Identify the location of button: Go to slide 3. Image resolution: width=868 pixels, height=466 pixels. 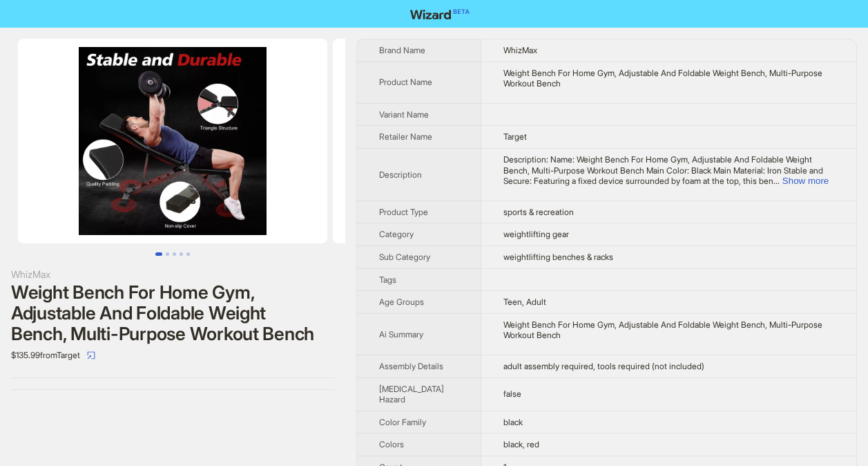
(174, 254).